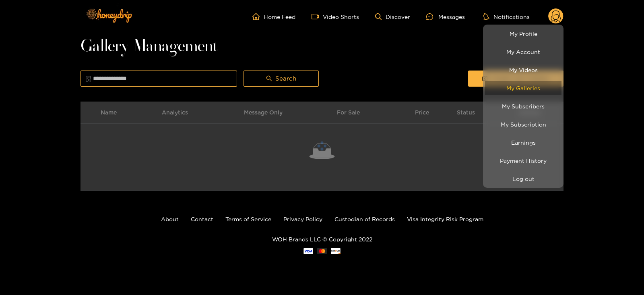 The image size is (644, 295). Describe the element at coordinates (523, 70) in the screenshot. I see `a: My Videos` at that location.